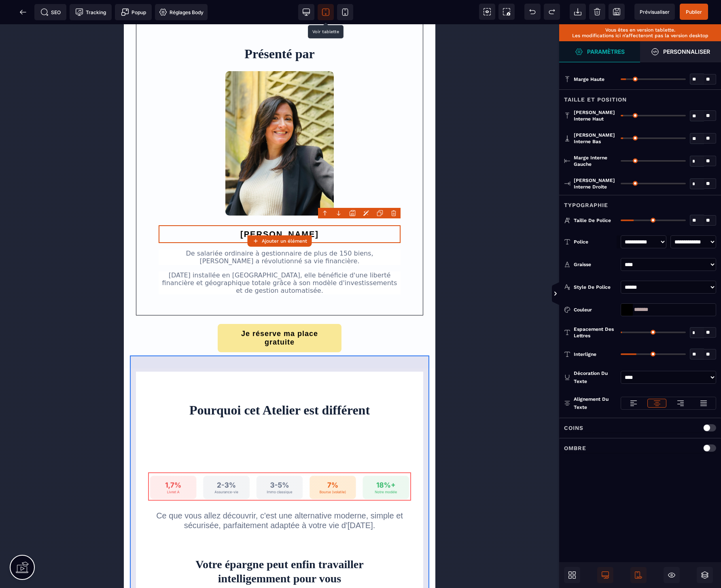 The height and width of the screenshot is (588, 721). I want to click on span: Créer une alerte modale, so click(133, 12).